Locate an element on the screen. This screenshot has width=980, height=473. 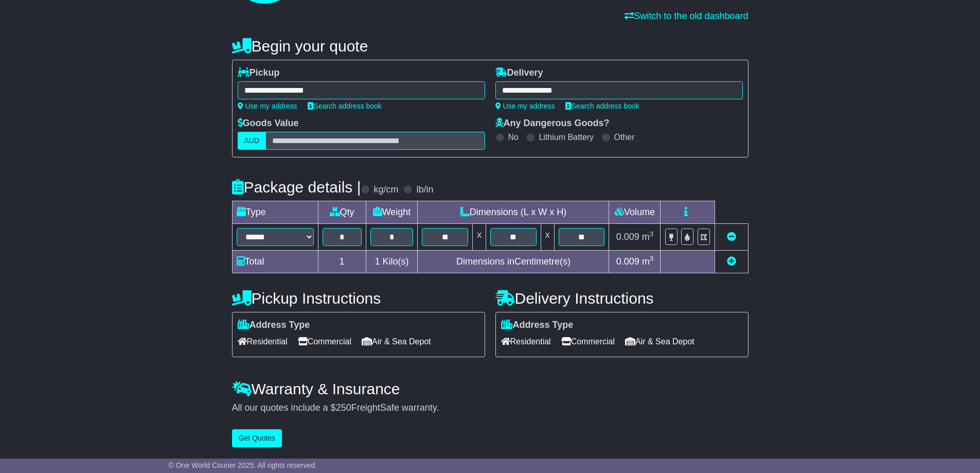
td: Weight is located at coordinates (391, 212).